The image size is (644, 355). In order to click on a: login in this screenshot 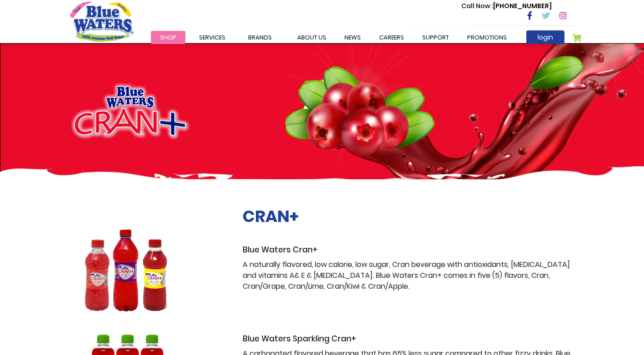, I will do `click(545, 37)`.